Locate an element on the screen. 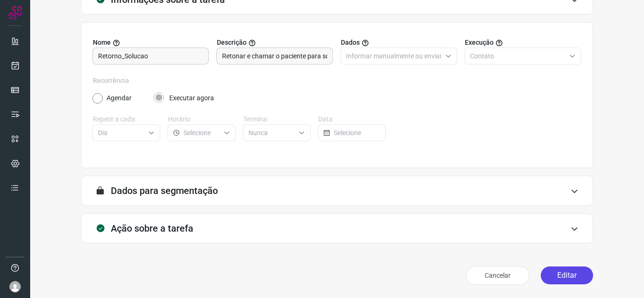 The height and width of the screenshot is (298, 644). label: Data: is located at coordinates (352, 119).